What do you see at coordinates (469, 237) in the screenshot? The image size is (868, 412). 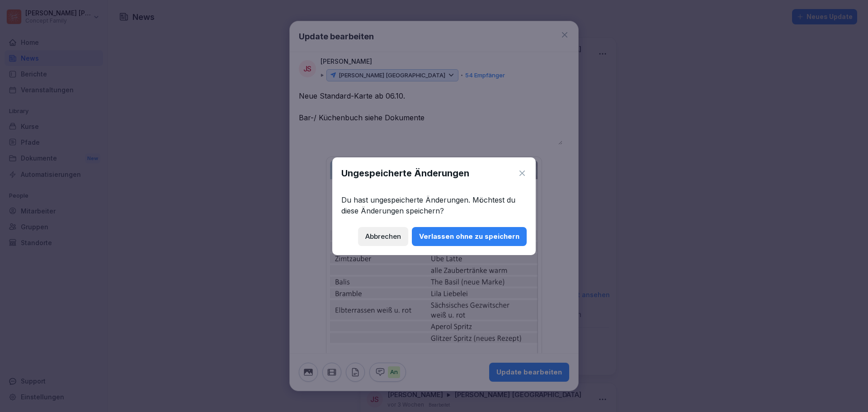 I see `button: Verlassen ohne zu speichern` at bounding box center [469, 237].